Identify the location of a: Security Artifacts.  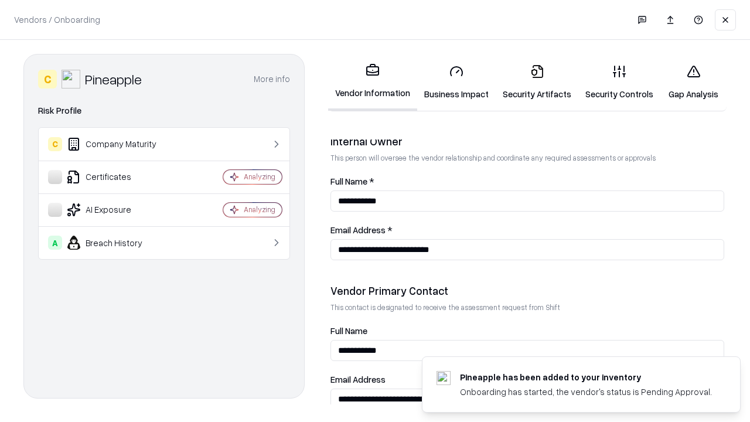
(536, 82).